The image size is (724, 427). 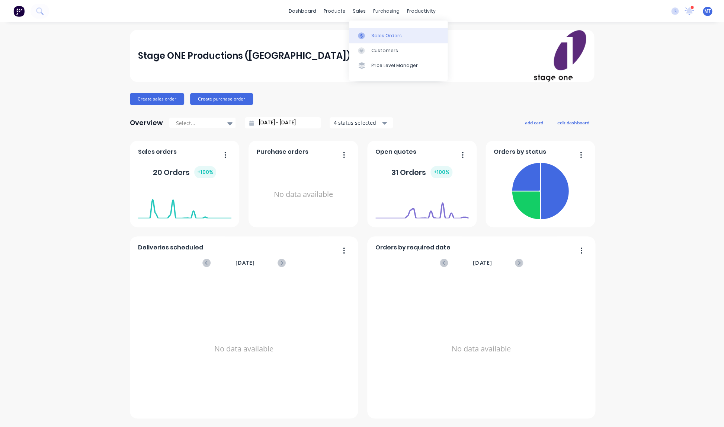 I want to click on span: Orders by required date, so click(x=413, y=247).